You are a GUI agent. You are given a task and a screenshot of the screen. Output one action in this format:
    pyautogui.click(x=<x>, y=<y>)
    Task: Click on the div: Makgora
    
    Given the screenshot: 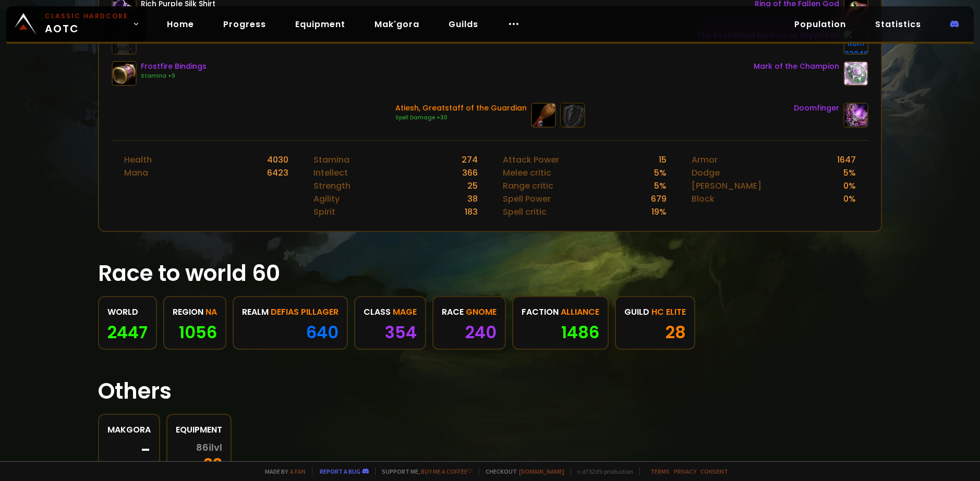 What is the action you would take?
    pyautogui.click(x=128, y=430)
    